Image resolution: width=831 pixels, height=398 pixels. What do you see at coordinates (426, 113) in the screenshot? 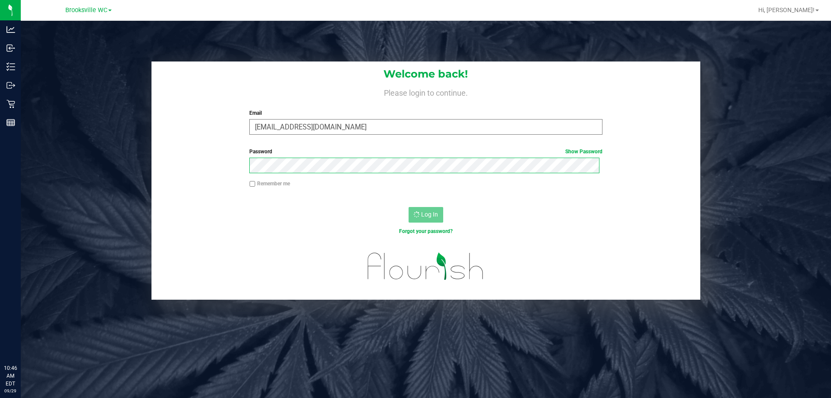
I see `label: Email` at bounding box center [426, 113].